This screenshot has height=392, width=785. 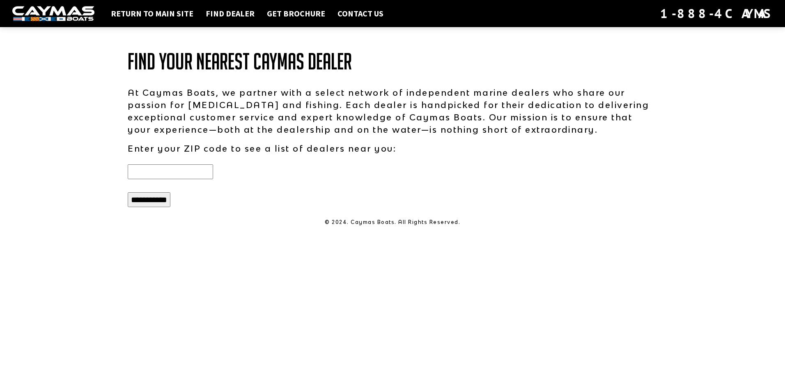 What do you see at coordinates (393, 62) in the screenshot?
I see `h1: Find Your Nearest Caymas Dealer` at bounding box center [393, 62].